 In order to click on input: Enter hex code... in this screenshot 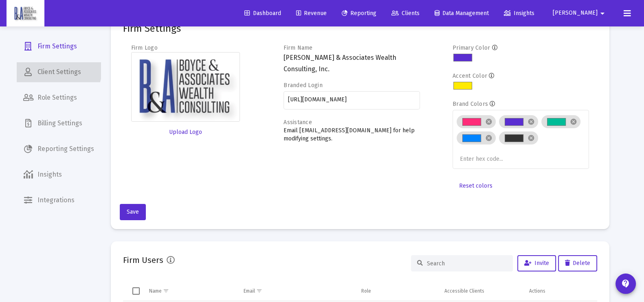, I will do `click(490, 159)`.